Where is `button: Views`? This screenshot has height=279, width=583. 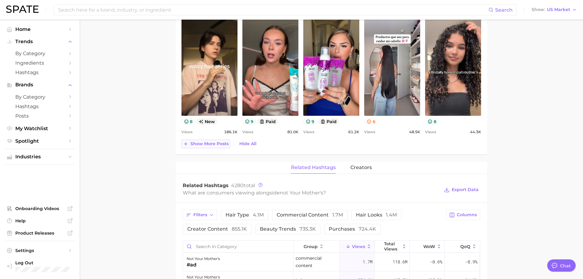 button: Views is located at coordinates (357, 246).